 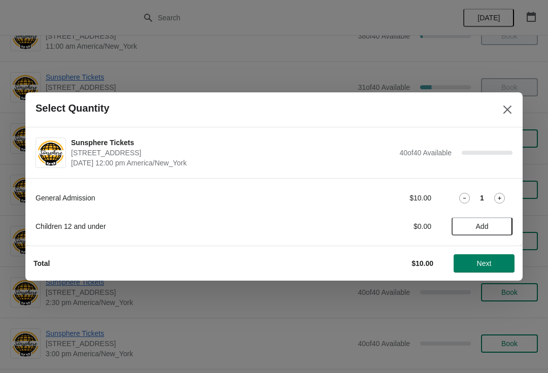 What do you see at coordinates (482, 198) in the screenshot?
I see `strong: 1` at bounding box center [482, 198].